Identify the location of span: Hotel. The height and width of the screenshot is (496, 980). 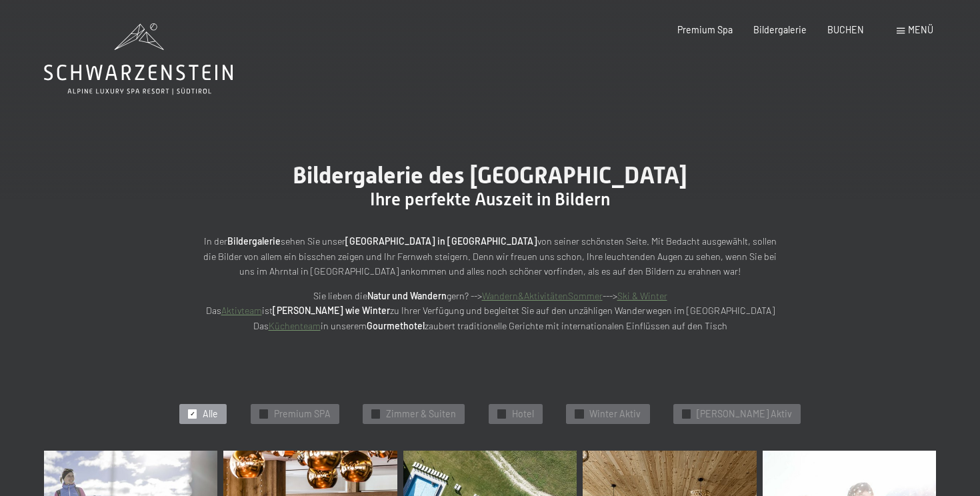
(522, 414).